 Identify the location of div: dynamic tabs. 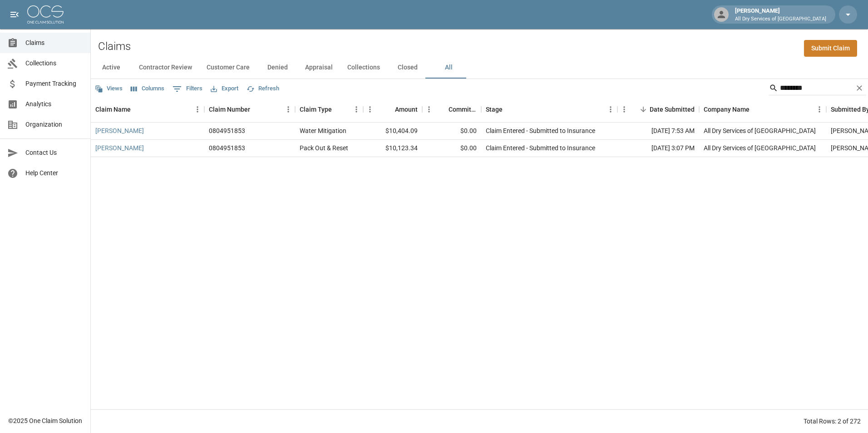
(479, 68).